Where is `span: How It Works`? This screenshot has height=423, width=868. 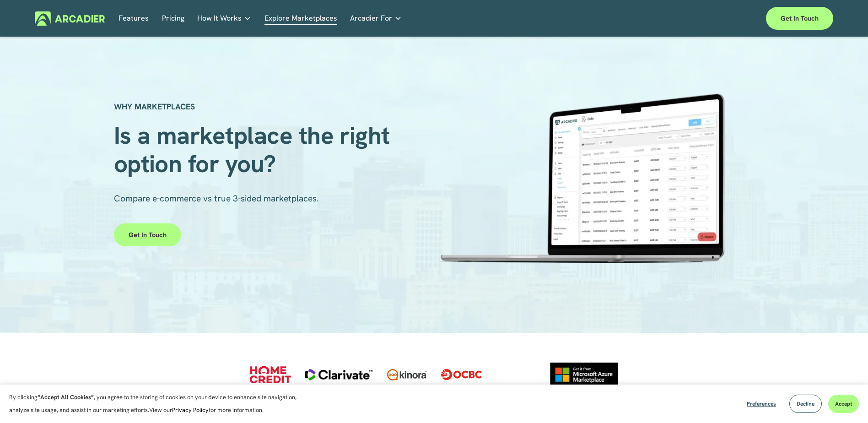 span: How It Works is located at coordinates (219, 18).